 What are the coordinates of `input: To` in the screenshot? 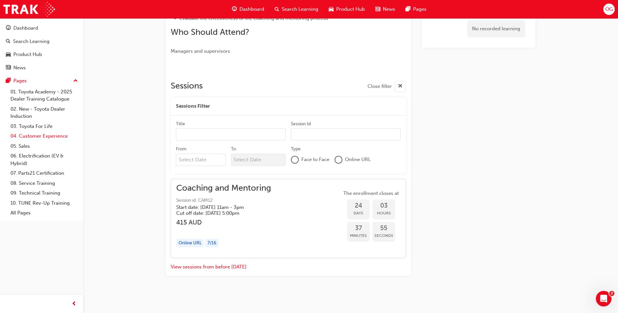 It's located at (258, 160).